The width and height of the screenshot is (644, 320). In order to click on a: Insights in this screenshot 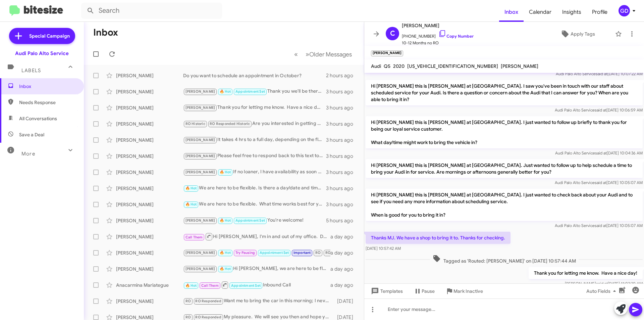, I will do `click(572, 12)`.